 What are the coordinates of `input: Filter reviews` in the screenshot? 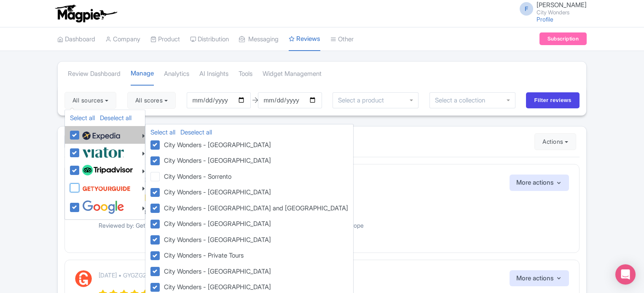 It's located at (553, 100).